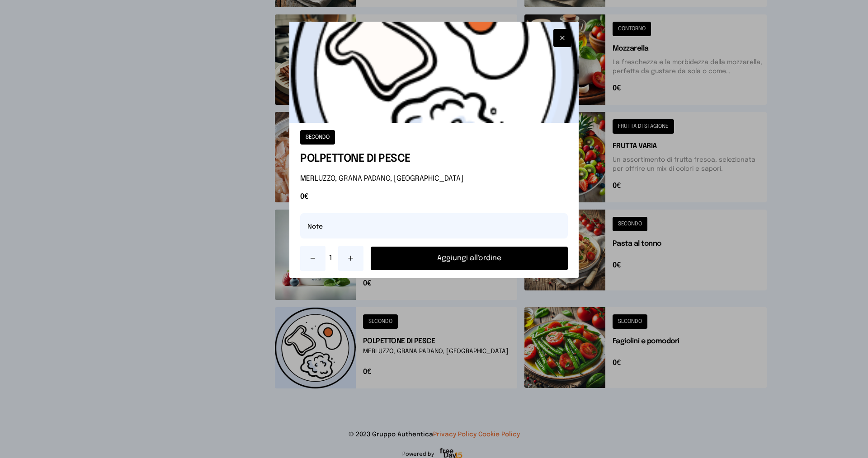 The image size is (868, 458). What do you see at coordinates (434, 159) in the screenshot?
I see `h1: POLPETTONE DI PESCE` at bounding box center [434, 159].